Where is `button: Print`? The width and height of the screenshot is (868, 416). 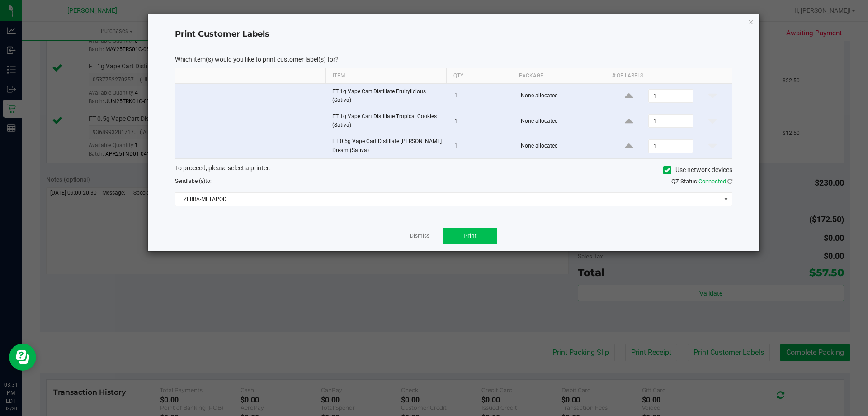
button: Print is located at coordinates (470, 236).